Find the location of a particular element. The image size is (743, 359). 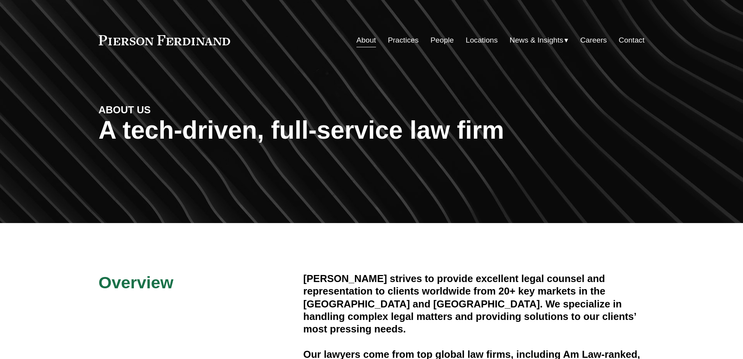

a: Locations is located at coordinates (482, 40).